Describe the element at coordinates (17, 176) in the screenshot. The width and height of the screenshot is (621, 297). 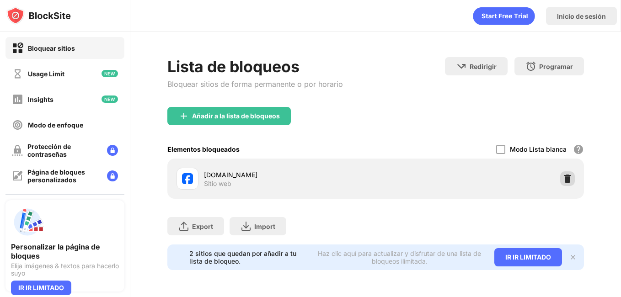
I see `img: customize-block-page-off.svg` at that location.